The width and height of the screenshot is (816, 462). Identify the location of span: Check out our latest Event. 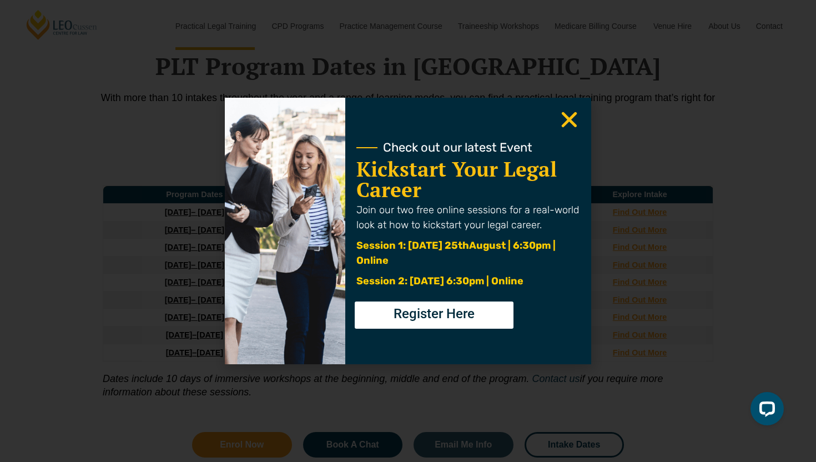
(457, 148).